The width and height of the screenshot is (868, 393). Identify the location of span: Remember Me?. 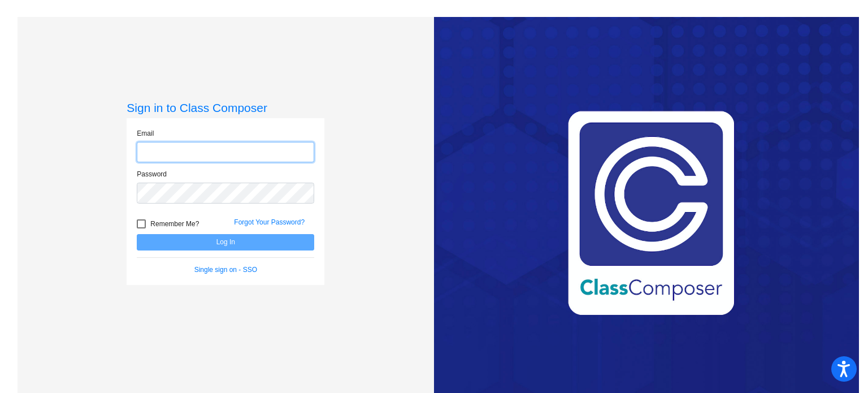
(175, 224).